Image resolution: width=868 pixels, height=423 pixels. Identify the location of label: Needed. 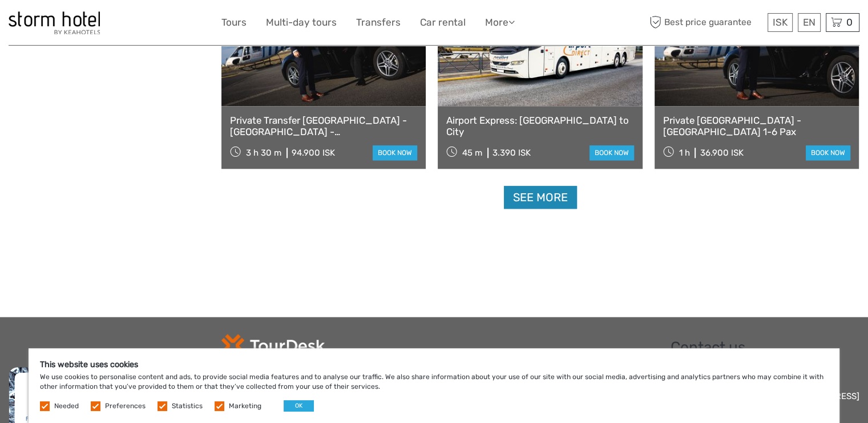
(66, 406).